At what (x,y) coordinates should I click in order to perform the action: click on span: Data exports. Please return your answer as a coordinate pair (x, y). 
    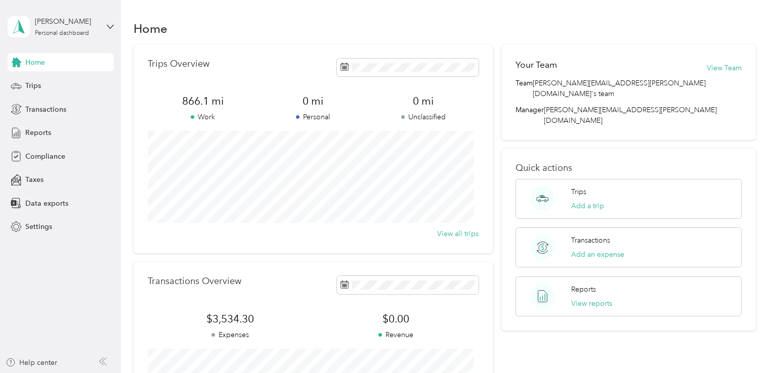
    Looking at the image, I should click on (47, 203).